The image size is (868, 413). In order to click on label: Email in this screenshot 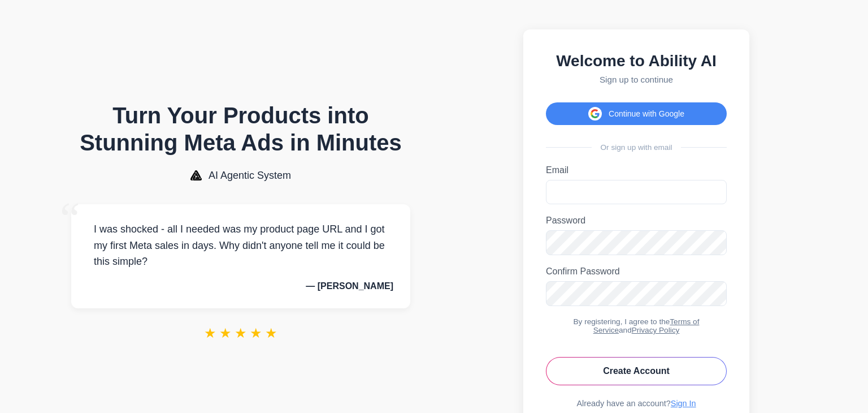, I will do `click(636, 170)`.